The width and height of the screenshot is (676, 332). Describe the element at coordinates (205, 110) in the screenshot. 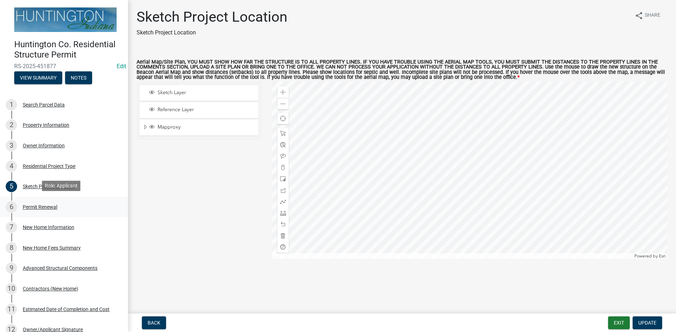

I see `span: Reference Layer` at that location.